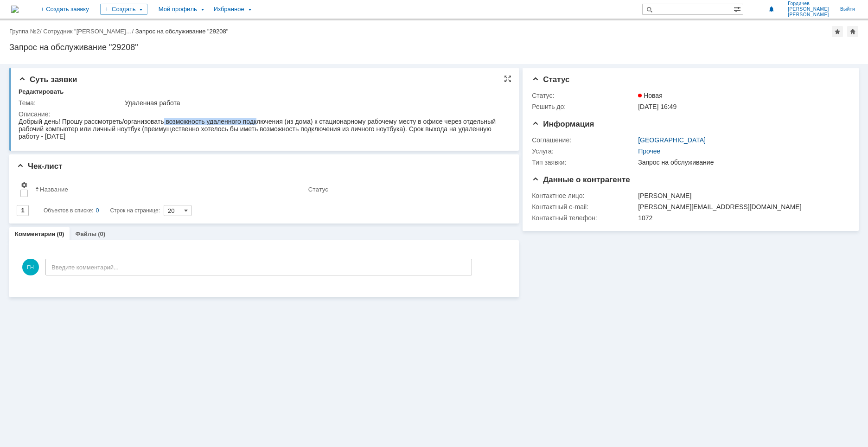 The height and width of the screenshot is (447, 868). Describe the element at coordinates (741, 162) in the screenshot. I see `div: Запрос на обслуживание` at that location.